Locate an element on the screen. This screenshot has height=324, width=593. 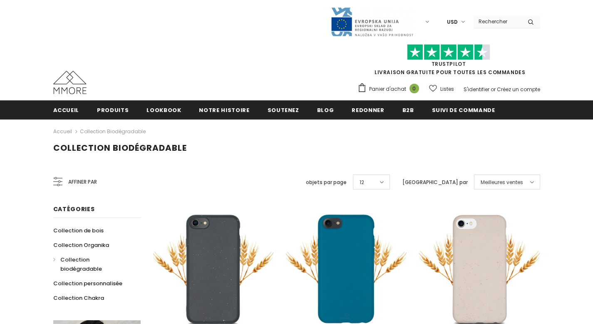
span: or is located at coordinates (493, 89).